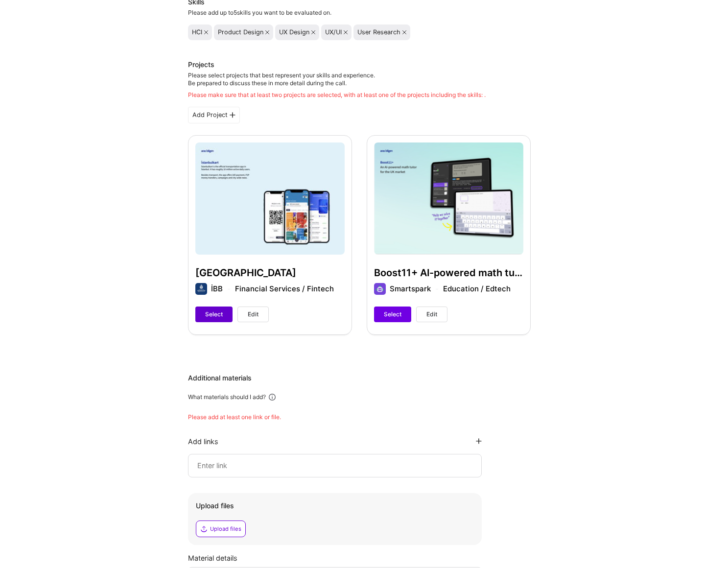 Image resolution: width=728 pixels, height=568 pixels. Describe the element at coordinates (272, 397) in the screenshot. I see `i: icon Info` at that location.